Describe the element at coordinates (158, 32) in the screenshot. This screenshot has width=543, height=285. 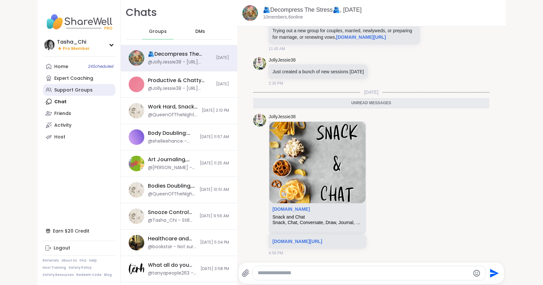
I see `span: Groups` at that location.